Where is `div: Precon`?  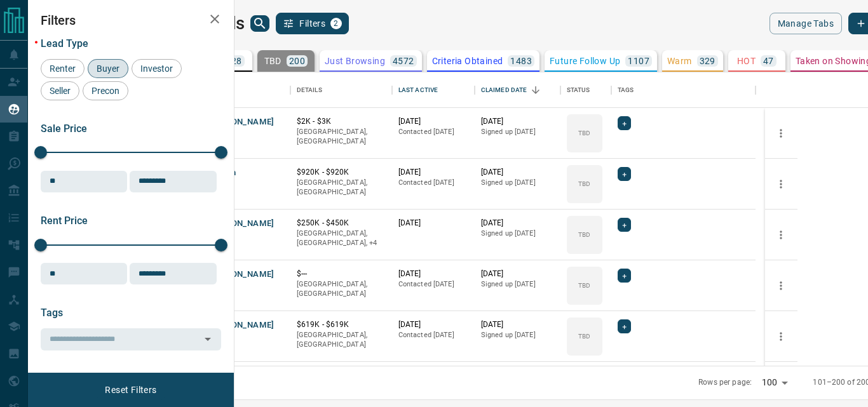
div: Precon is located at coordinates (106, 91).